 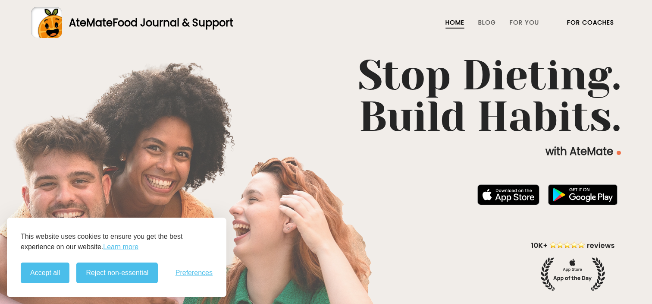 I want to click on img: badge-download-apple.svg, so click(x=508, y=194).